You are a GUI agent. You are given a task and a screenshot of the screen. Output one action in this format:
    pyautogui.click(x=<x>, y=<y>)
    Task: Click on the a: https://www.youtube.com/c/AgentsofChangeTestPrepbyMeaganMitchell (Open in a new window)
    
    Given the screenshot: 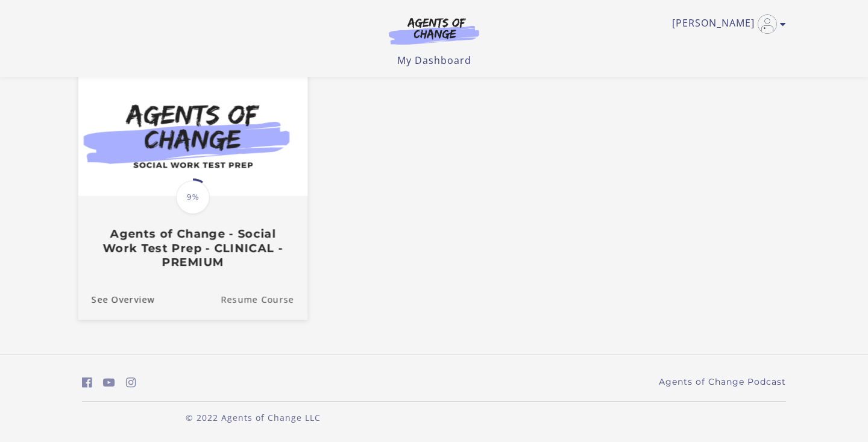 What is the action you would take?
    pyautogui.click(x=109, y=382)
    